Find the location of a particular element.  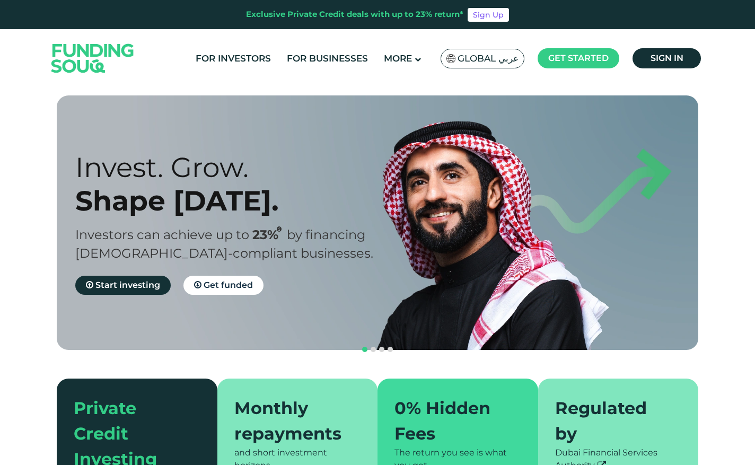

div: 0% Hidden Fees is located at coordinates (451, 421).